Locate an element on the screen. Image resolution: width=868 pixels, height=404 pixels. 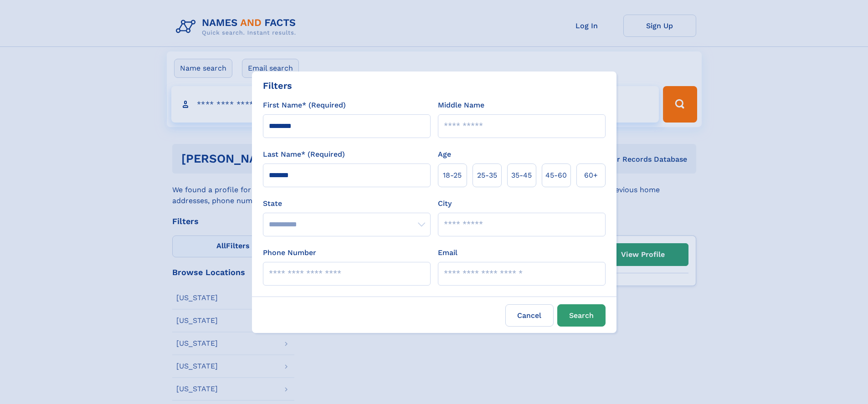
span: 60+ is located at coordinates (591, 175).